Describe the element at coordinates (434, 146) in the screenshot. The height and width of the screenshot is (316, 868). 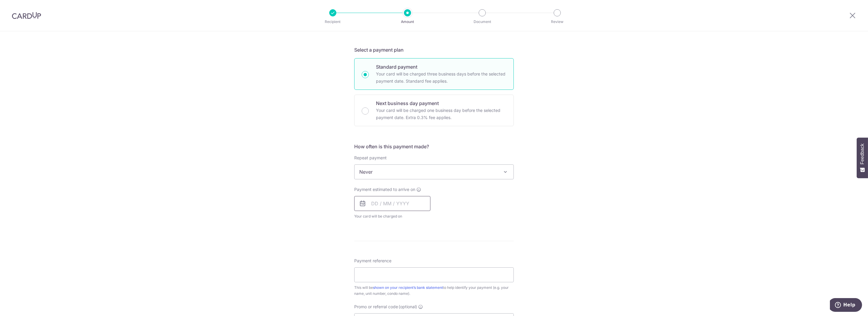
I see `h5: How often is this payment made?` at that location.